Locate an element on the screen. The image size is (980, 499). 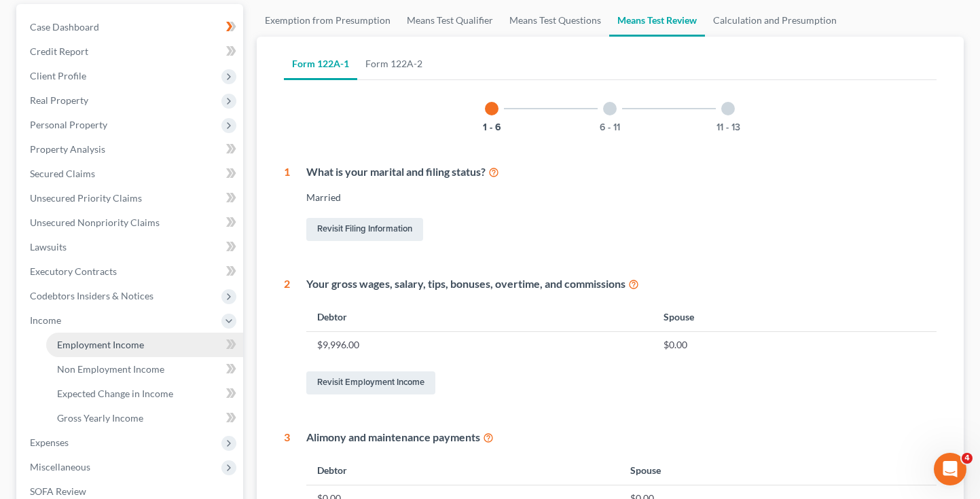
div: What is your marital and filing status? is located at coordinates (621, 172).